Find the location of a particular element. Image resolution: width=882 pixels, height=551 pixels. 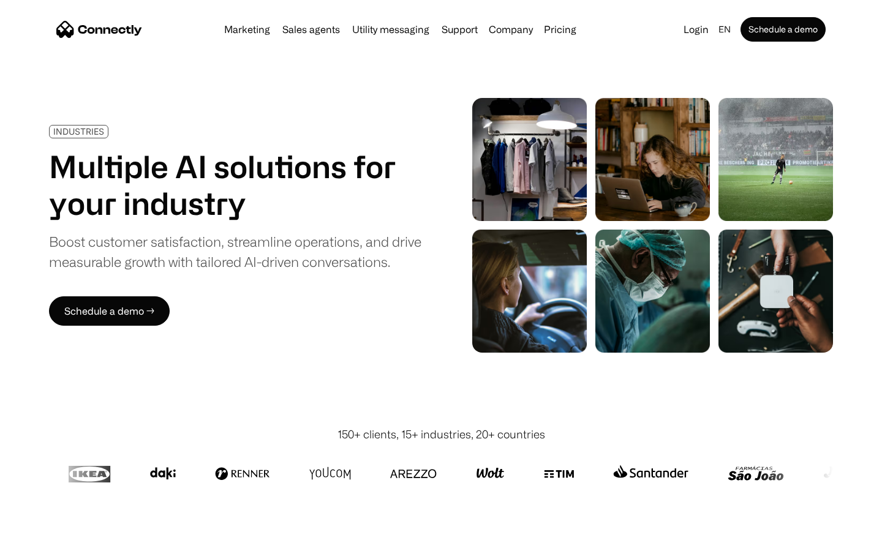

div: INDUSTRIES is located at coordinates (78, 131).